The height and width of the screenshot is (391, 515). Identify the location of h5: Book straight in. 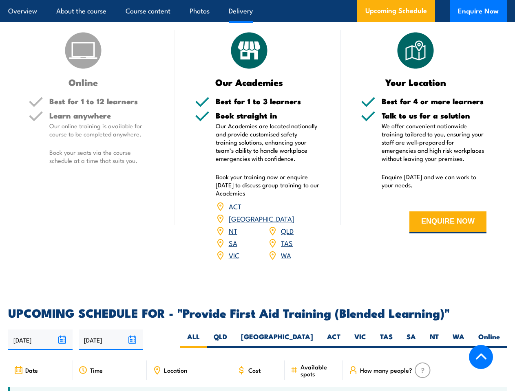
(268, 115).